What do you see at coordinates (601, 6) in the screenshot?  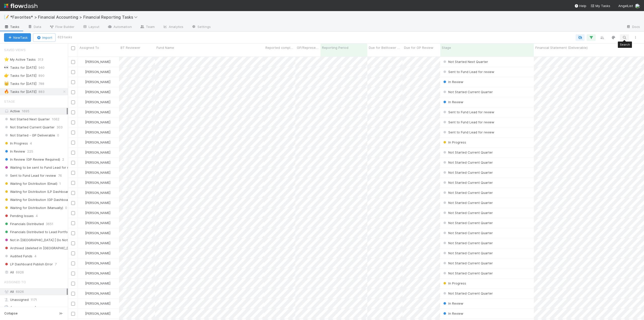 I see `a: My Tasks` at bounding box center [601, 6].